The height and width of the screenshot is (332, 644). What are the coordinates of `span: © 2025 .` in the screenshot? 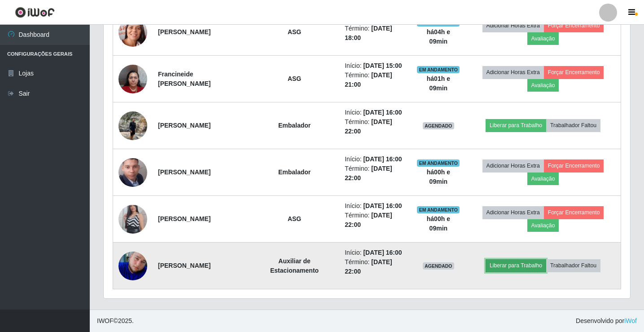 It's located at (115, 320).